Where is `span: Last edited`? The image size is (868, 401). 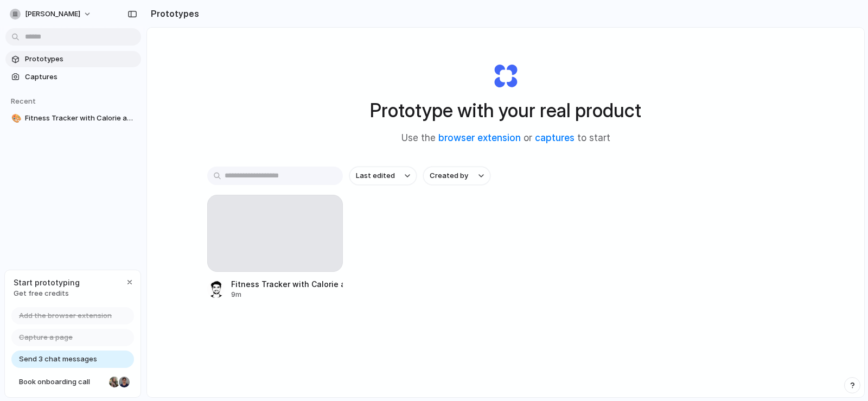
span: Last edited is located at coordinates (375, 176).